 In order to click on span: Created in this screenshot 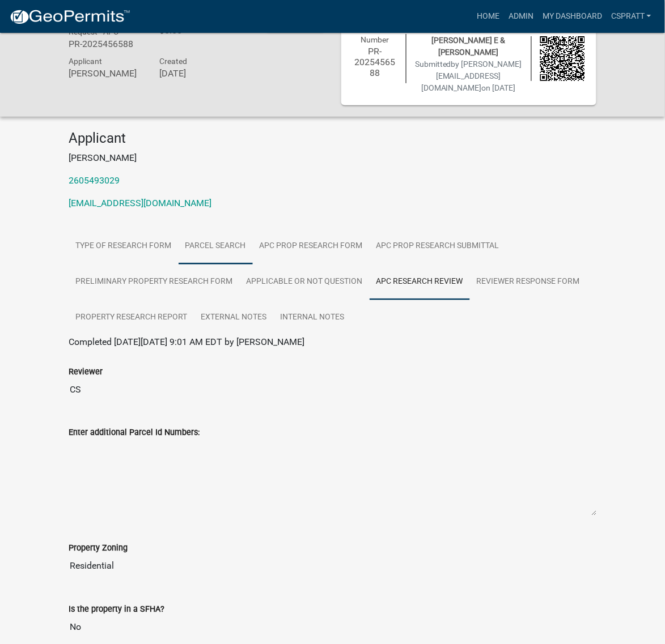, I will do `click(173, 61)`.